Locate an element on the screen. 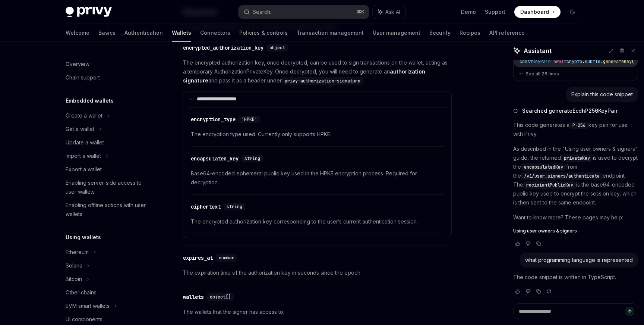  a: User management is located at coordinates (397, 33).